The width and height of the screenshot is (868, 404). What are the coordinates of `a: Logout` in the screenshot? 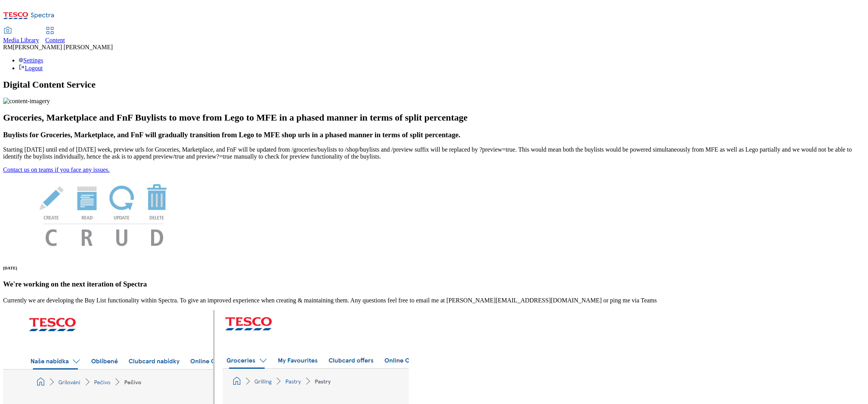 It's located at (31, 68).